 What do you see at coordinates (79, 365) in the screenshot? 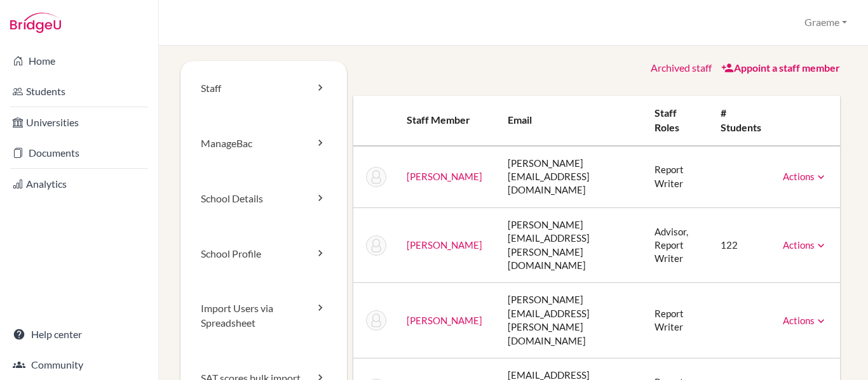
I see `a: Community` at bounding box center [79, 365].